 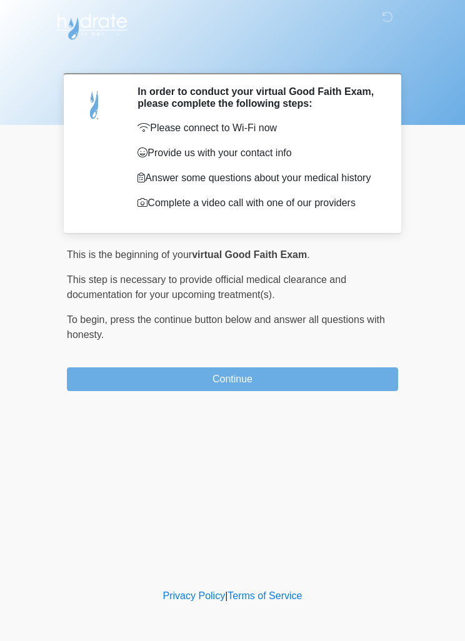 I want to click on p: Answer some questions about your medical history, so click(x=258, y=178).